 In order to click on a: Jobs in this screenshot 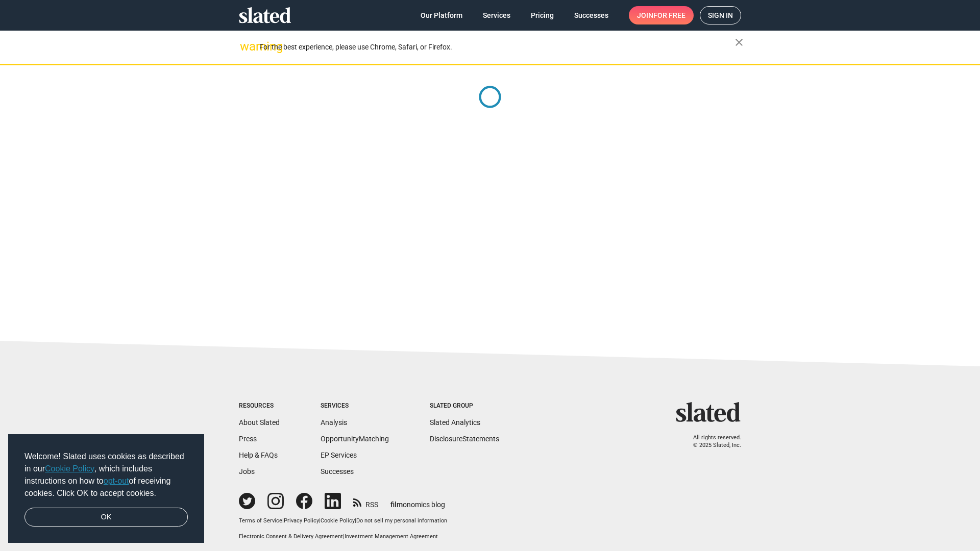, I will do `click(247, 471)`.